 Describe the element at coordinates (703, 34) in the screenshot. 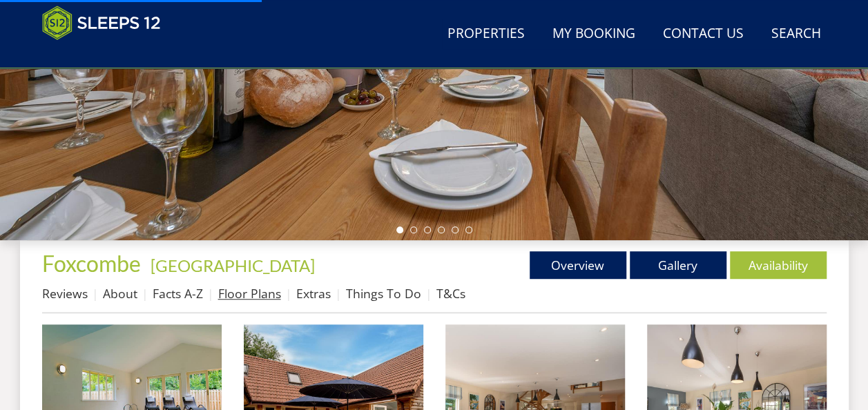

I see `a: Contact Us` at that location.